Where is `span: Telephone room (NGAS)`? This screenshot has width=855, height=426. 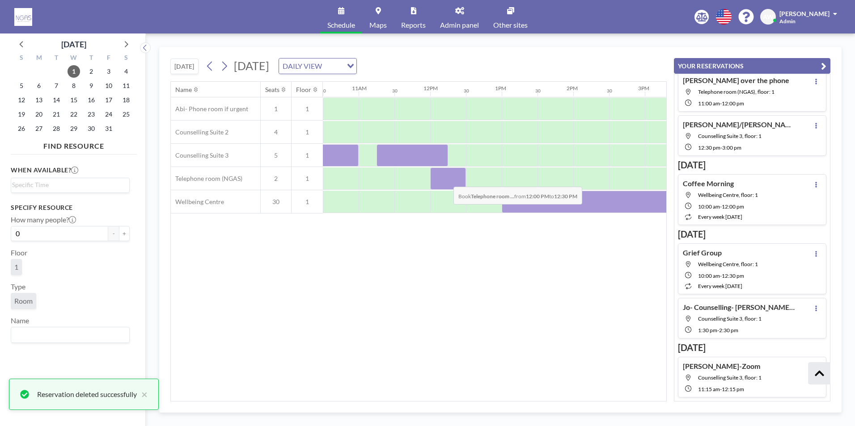 span: Telephone room (NGAS) is located at coordinates (207, 179).